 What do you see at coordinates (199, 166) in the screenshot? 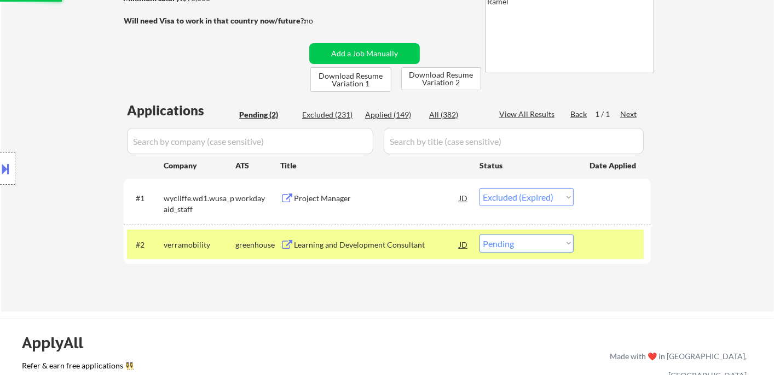
I see `div: Company` at bounding box center [199, 166].